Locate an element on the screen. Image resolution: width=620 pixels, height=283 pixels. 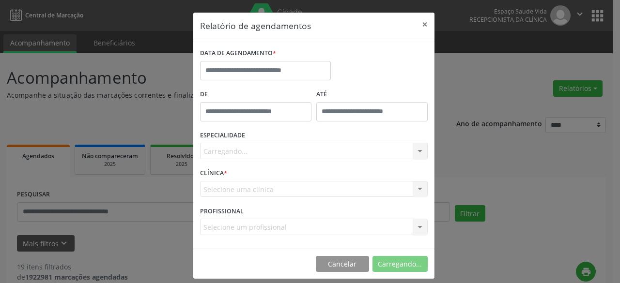
label: ESPECIALIDADE is located at coordinates (222, 136).